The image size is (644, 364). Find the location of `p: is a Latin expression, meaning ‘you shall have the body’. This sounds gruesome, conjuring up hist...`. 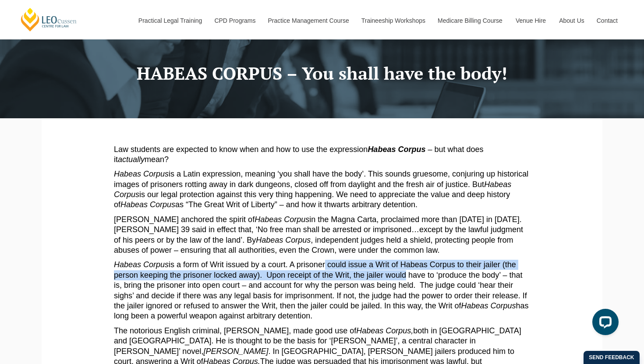

p: is a Latin expression, meaning ‘you shall have the body’. This sounds gruesome, conjuring up hist... is located at coordinates (322, 190).